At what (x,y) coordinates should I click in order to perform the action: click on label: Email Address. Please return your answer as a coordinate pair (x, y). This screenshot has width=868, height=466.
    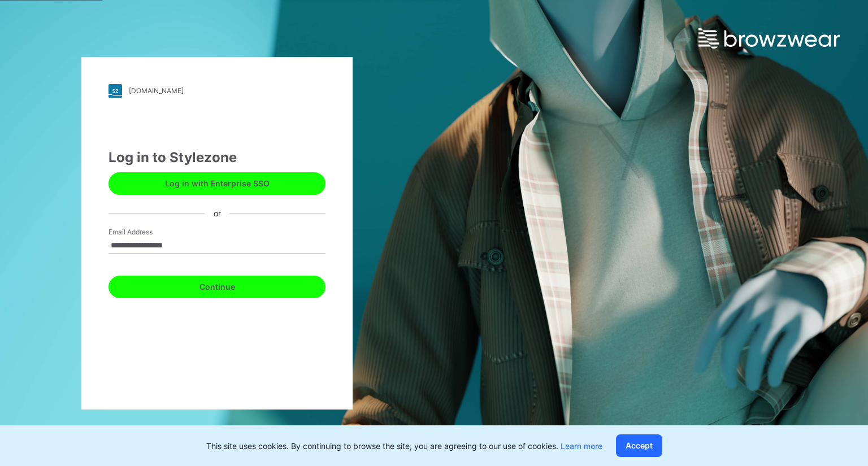
    Looking at the image, I should click on (148, 232).